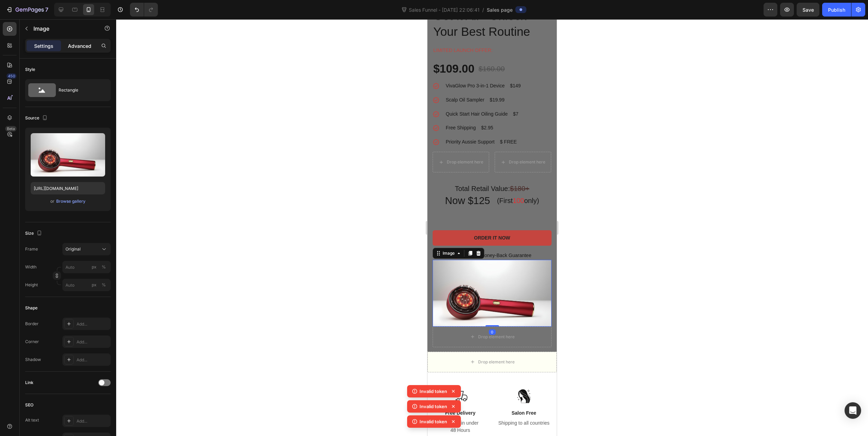 The width and height of the screenshot is (868, 436). What do you see at coordinates (10, 128) in the screenshot?
I see `div: Beta` at bounding box center [10, 128].